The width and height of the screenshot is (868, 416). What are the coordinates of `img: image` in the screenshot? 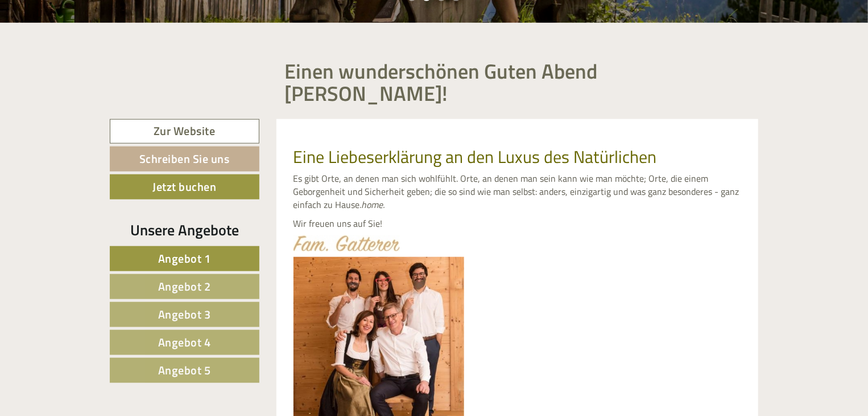 It's located at (346, 243).